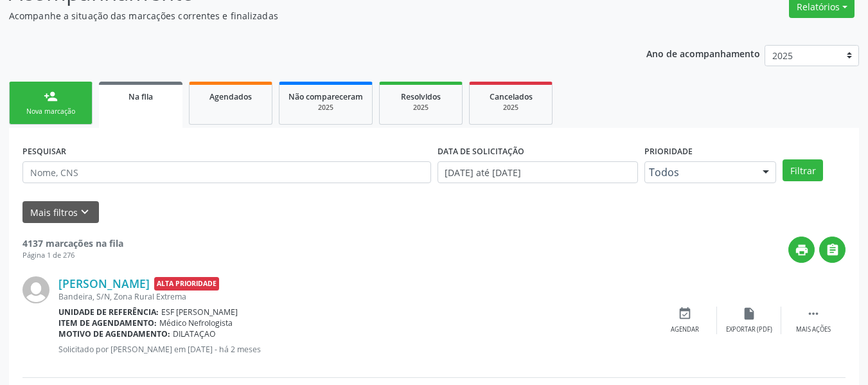 The width and height of the screenshot is (868, 385). Describe the element at coordinates (511, 96) in the screenshot. I see `span: Cancelados` at that location.